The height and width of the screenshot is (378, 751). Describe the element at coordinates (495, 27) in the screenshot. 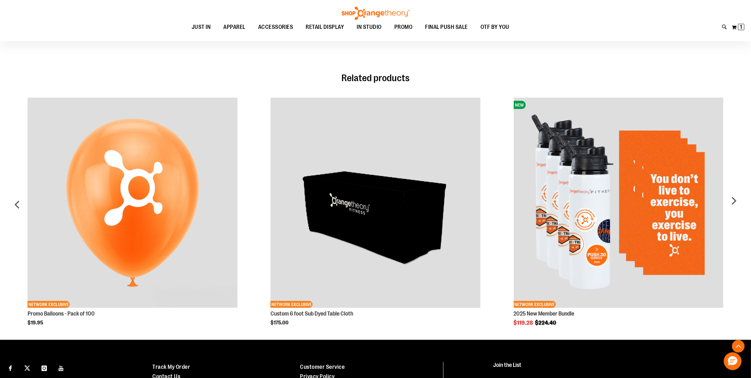

I see `span: OTF BY YOU` at that location.